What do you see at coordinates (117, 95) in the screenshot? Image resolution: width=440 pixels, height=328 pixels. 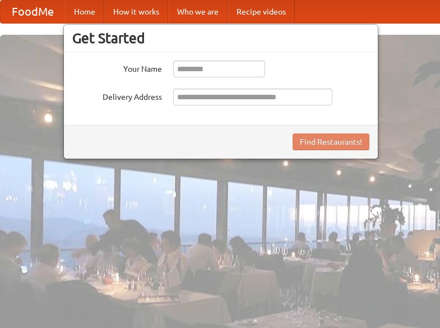 I see `label: Delivery Address` at bounding box center [117, 95].